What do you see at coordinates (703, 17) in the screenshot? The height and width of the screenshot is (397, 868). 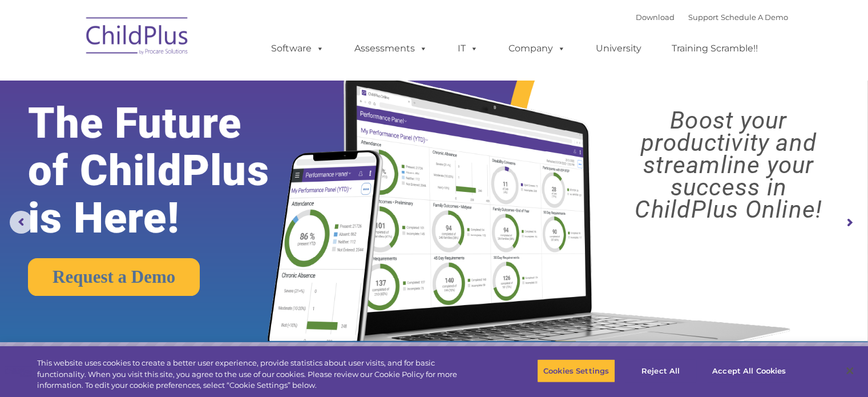 I see `a: Support` at bounding box center [703, 17].